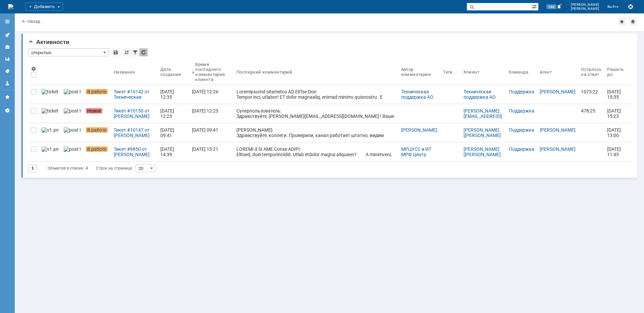  I want to click on th: Дата создания, so click(173, 72).